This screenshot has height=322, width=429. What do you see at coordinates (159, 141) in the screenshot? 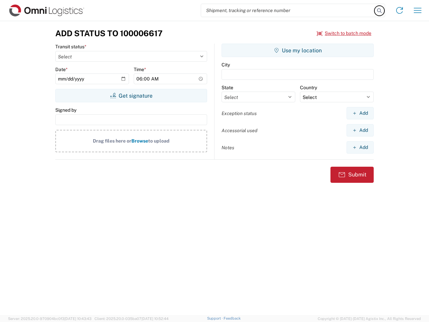
I see `span: to upload` at bounding box center [159, 141].